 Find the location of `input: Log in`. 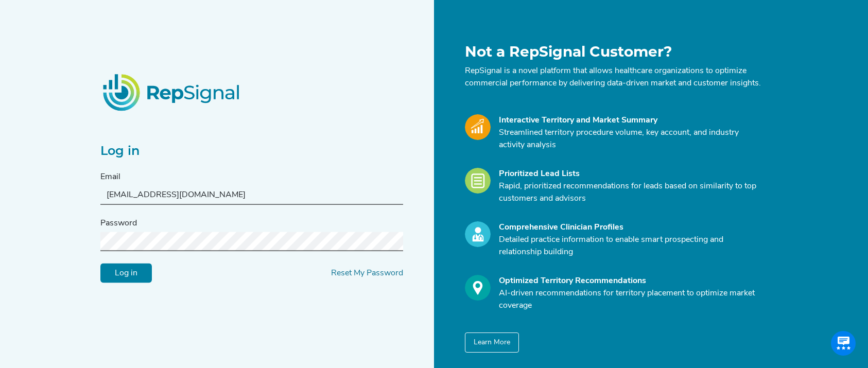

input: Log in is located at coordinates (126, 274).